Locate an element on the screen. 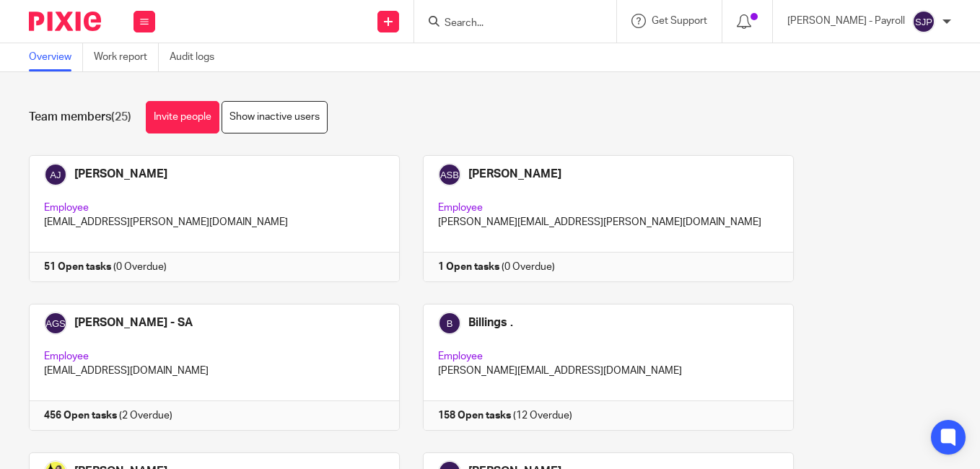  span: (25) is located at coordinates (121, 116).